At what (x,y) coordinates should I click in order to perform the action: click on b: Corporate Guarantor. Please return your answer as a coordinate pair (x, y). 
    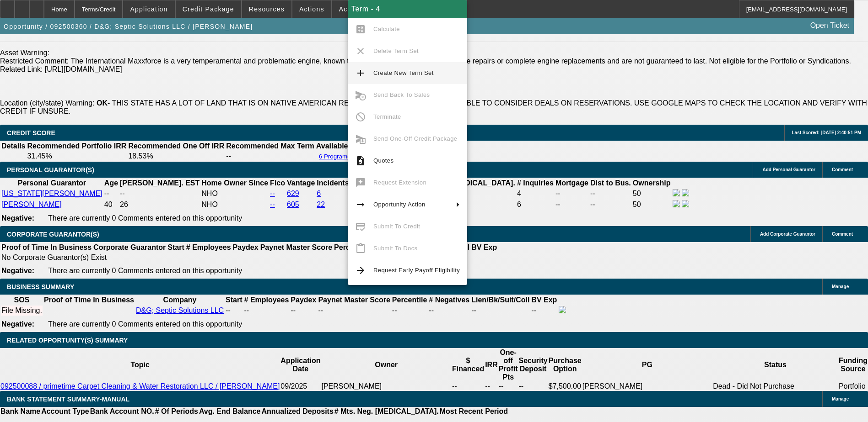
    Looking at the image, I should click on (130, 247).